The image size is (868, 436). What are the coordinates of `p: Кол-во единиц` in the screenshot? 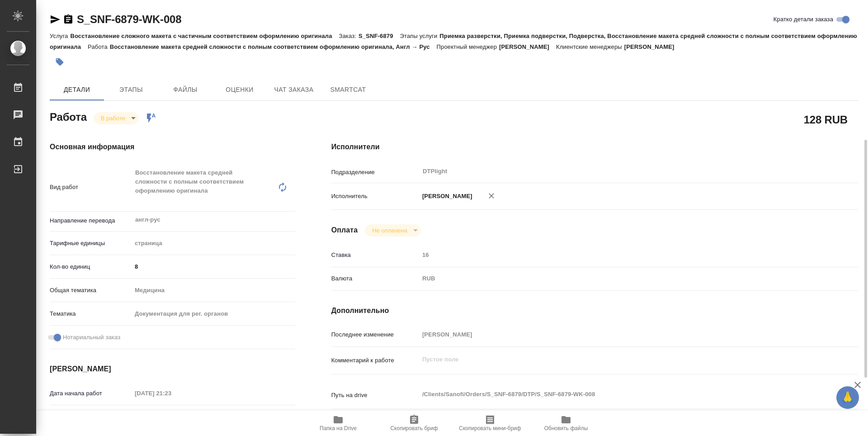 It's located at (90, 267).